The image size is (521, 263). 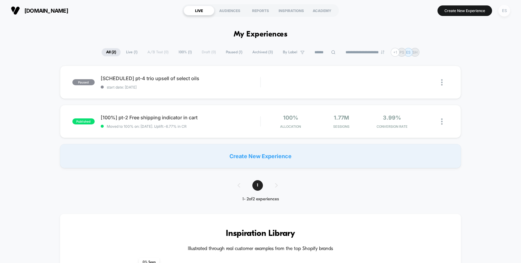 I want to click on span: published, so click(x=84, y=122).